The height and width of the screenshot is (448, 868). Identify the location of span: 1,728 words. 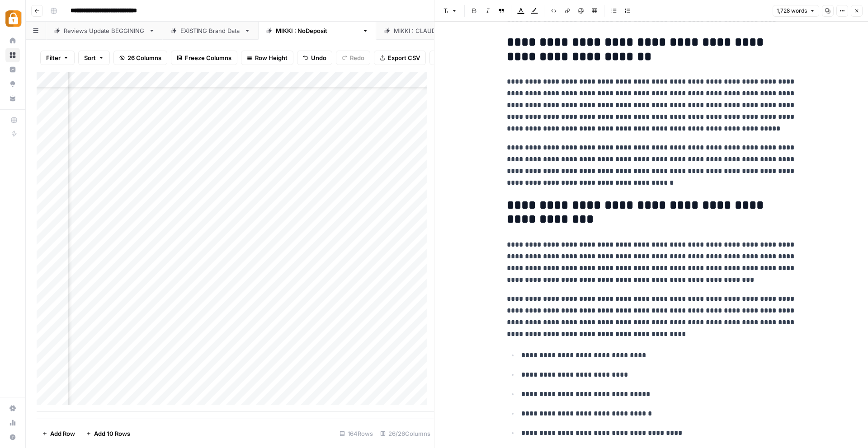
(791, 11).